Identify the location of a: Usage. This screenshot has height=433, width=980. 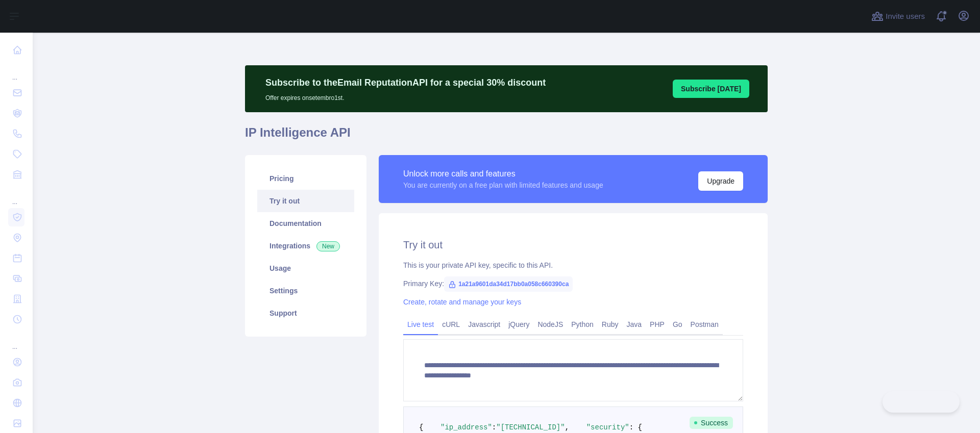
(306, 269).